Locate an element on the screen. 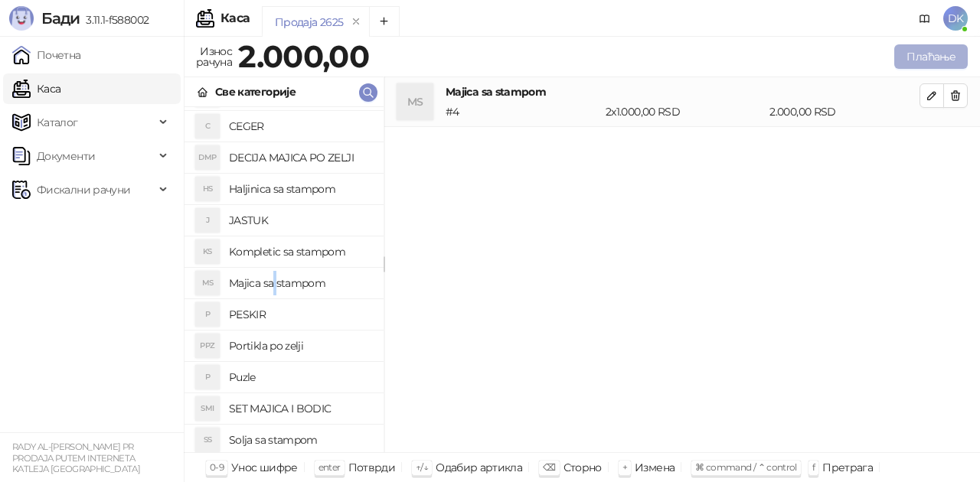 This screenshot has height=482, width=980. h4: CEGER is located at coordinates (301, 126).